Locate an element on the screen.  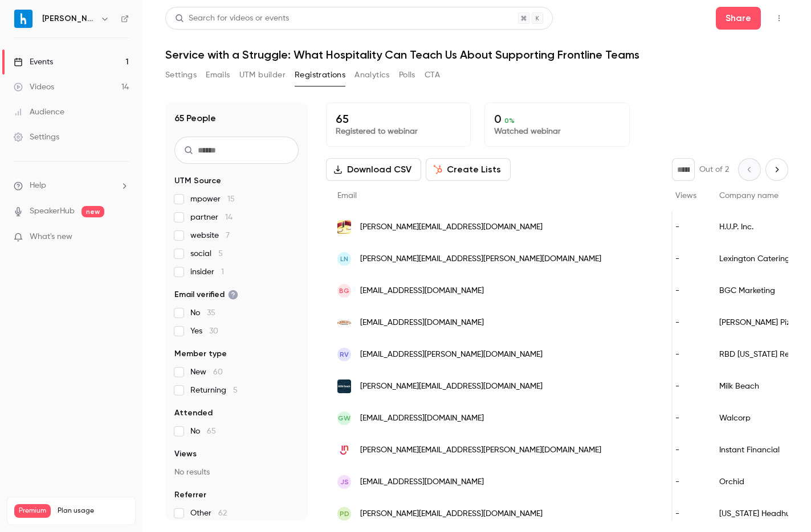
li: help-dropdown-opener is located at coordinates (71, 186).